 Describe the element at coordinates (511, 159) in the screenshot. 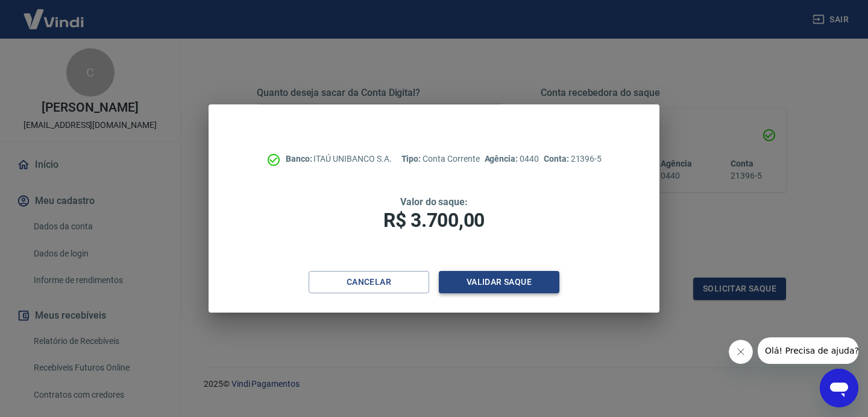

I see `p: 0440` at that location.